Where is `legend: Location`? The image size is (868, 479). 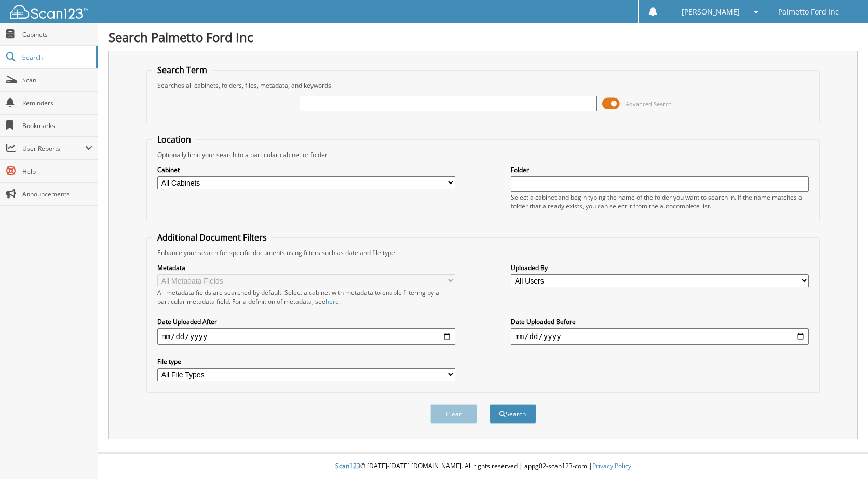
legend: Location is located at coordinates (174, 140).